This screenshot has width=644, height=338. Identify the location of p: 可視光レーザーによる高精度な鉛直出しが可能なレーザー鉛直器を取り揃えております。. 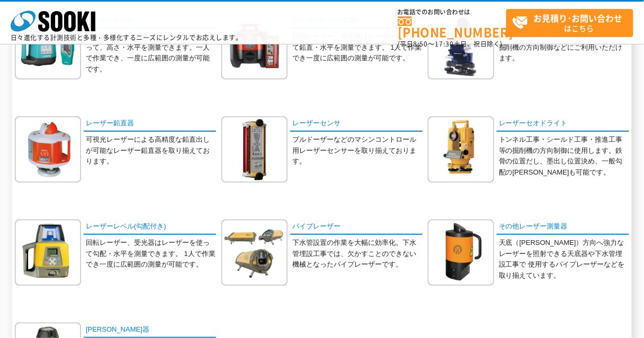
(151, 151).